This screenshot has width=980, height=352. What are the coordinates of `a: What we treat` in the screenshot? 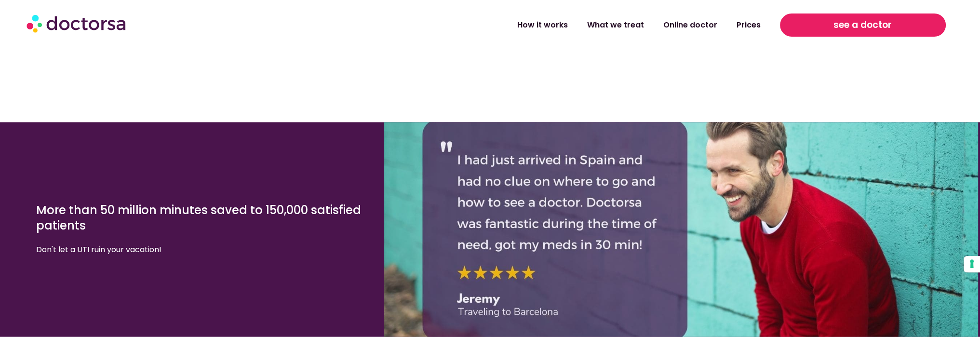 It's located at (616, 25).